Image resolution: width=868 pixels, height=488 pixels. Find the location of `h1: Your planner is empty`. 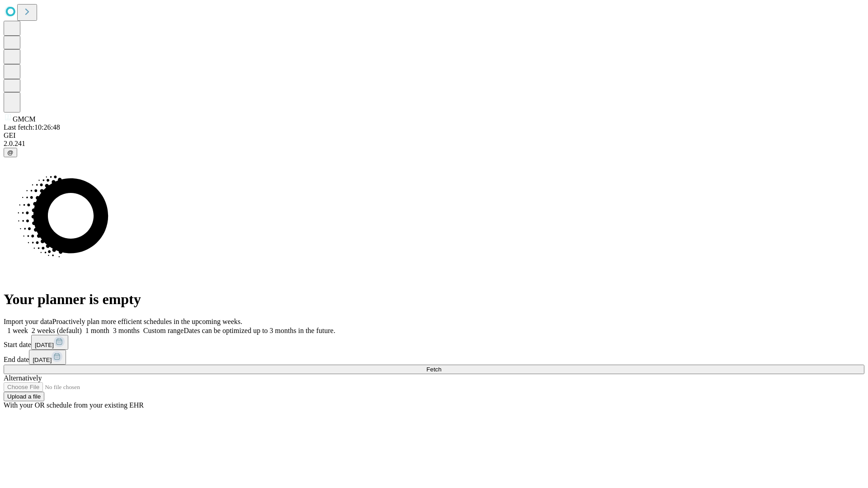

h1: Your planner is empty is located at coordinates (434, 299).